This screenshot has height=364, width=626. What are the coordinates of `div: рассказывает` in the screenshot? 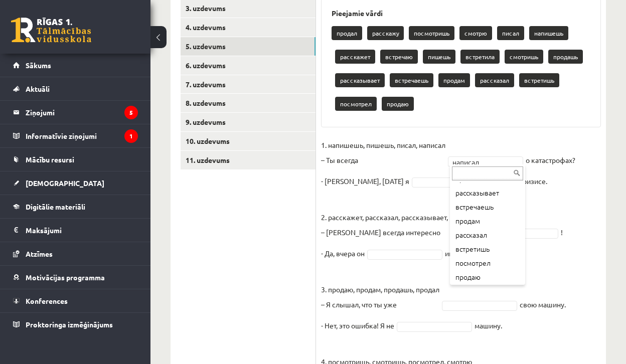 It's located at (487, 193).